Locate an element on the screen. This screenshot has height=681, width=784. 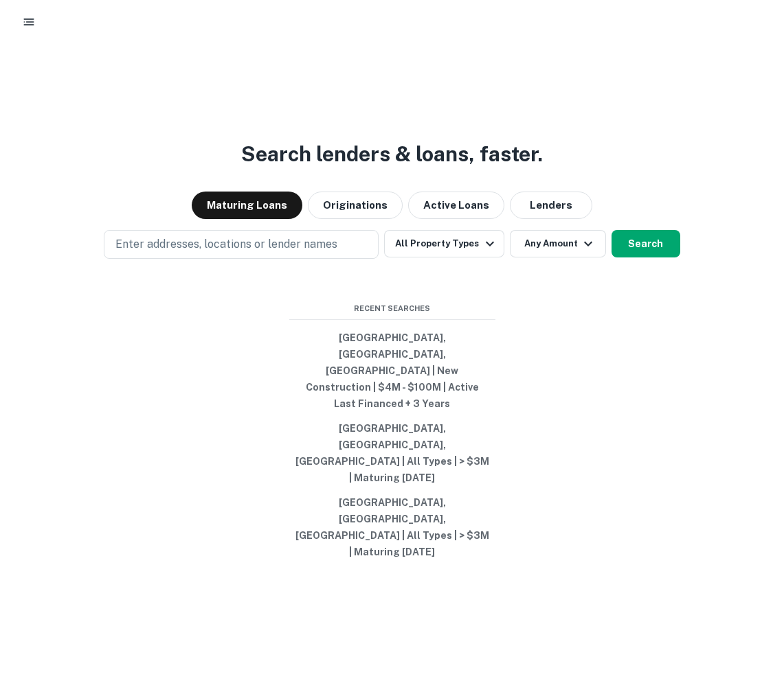
button: Active Loans is located at coordinates (456, 205).